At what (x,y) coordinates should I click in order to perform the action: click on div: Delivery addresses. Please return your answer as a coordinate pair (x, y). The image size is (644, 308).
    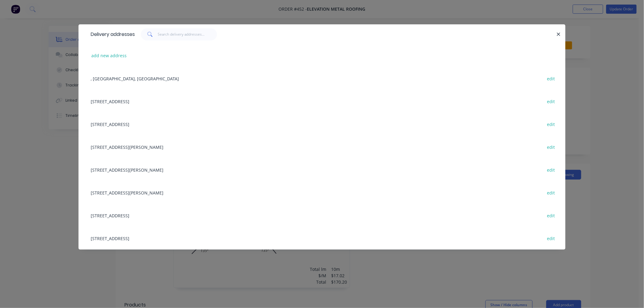
    Looking at the image, I should click on (111, 34).